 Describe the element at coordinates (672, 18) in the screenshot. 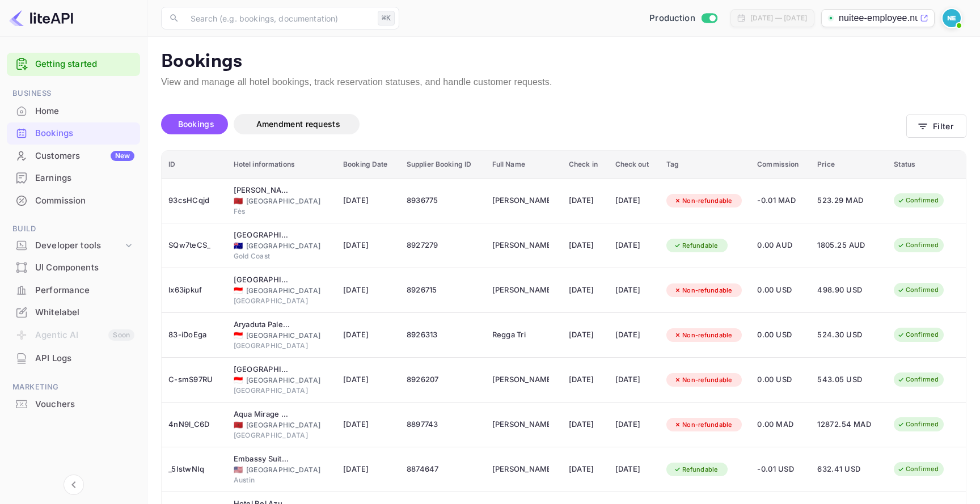

I see `span: Production` at that location.